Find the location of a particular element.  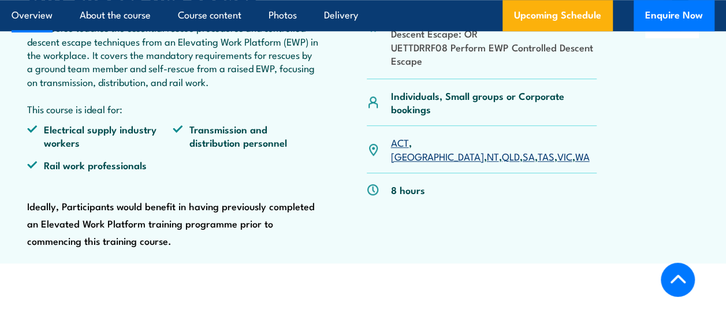

p: 8 hours is located at coordinates (407, 189).